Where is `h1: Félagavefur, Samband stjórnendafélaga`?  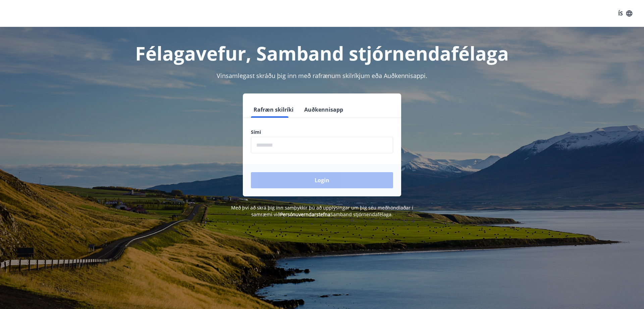 h1: Félagavefur, Samband stjórnendafélaga is located at coordinates (322, 53).